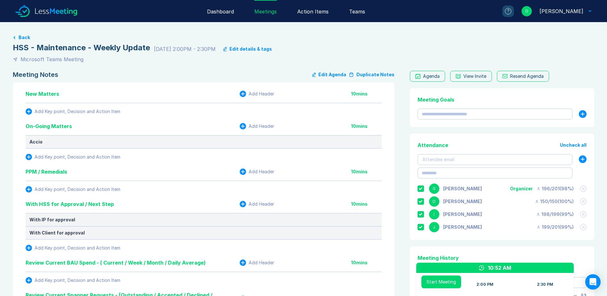 The image size is (607, 296). I want to click on div: With IP for approval, so click(203, 219).